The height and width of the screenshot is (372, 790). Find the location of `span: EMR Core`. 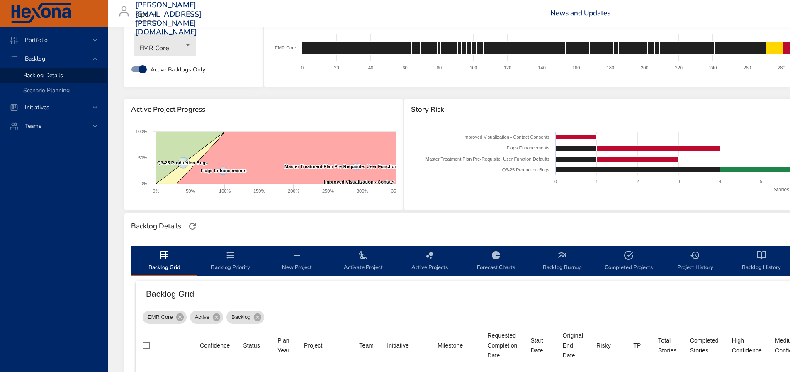

span: EMR Core is located at coordinates (160, 317).